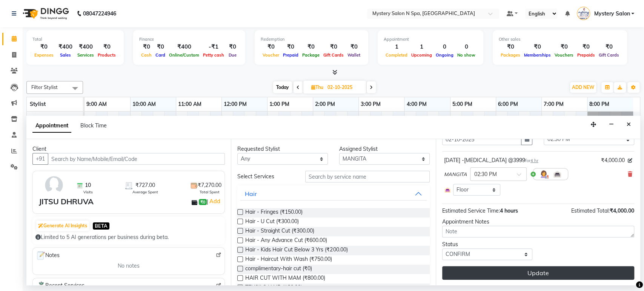 This screenshot has width=644, height=291. Describe the element at coordinates (213, 47) in the screenshot. I see `div: -₹1` at that location.